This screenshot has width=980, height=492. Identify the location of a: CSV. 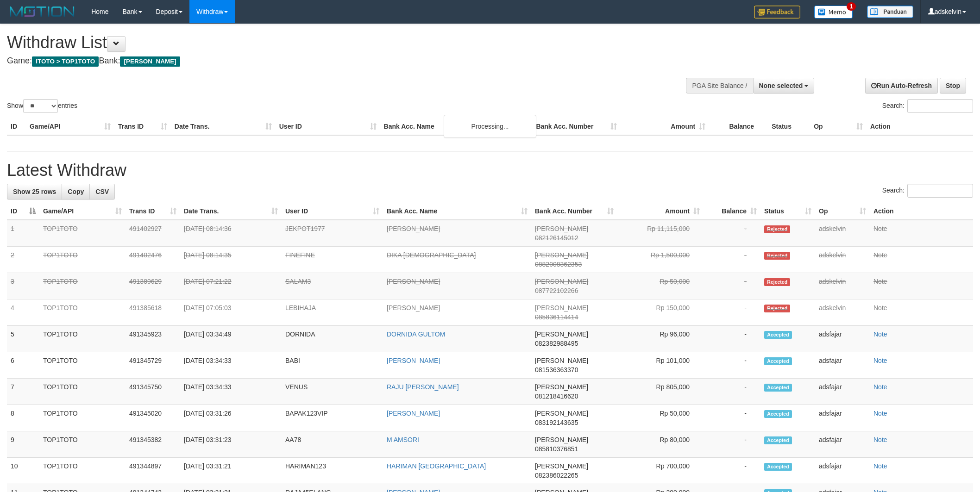
(102, 192).